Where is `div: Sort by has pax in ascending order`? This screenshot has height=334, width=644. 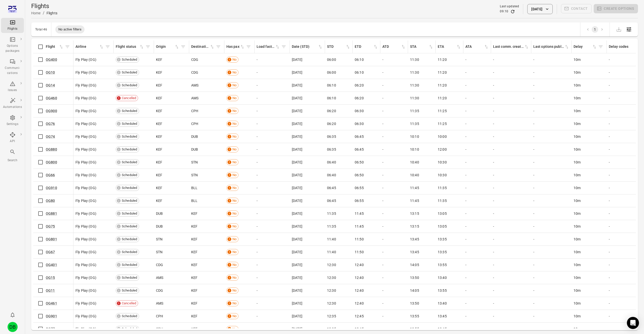
div: Sort by has pax in ascending order is located at coordinates (236, 47).